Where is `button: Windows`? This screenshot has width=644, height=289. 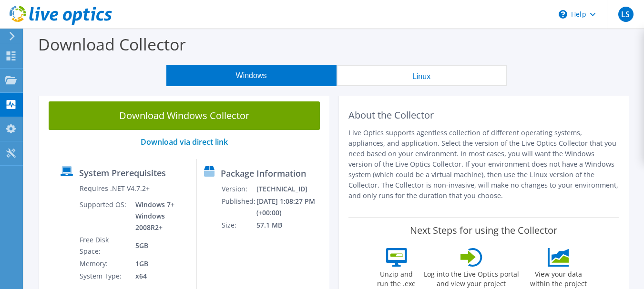
button: Windows is located at coordinates (251, 75).